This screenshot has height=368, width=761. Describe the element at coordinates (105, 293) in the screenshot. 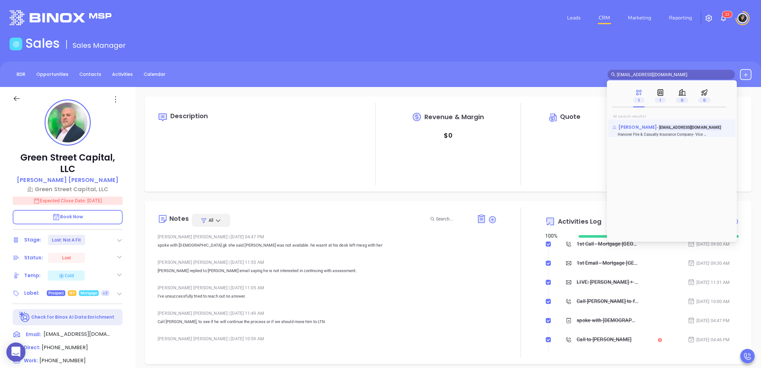

I see `span: +2` at that location.